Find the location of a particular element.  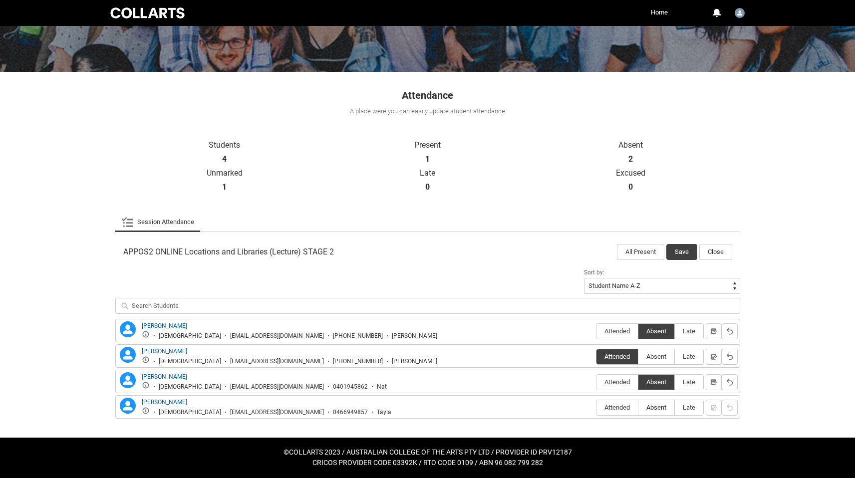

a: Home is located at coordinates (660, 12).